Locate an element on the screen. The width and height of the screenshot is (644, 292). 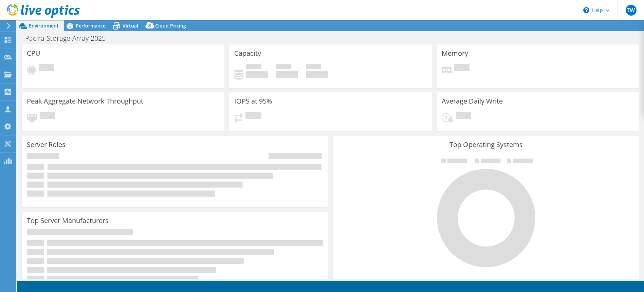
svg: \n is located at coordinates (586, 10).